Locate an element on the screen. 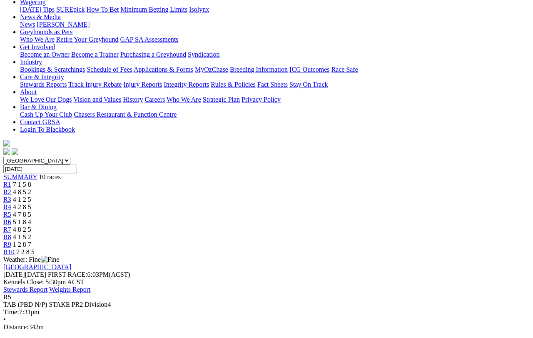 Image resolution: width=533 pixels, height=338 pixels. a: Isolynx is located at coordinates (199, 9).